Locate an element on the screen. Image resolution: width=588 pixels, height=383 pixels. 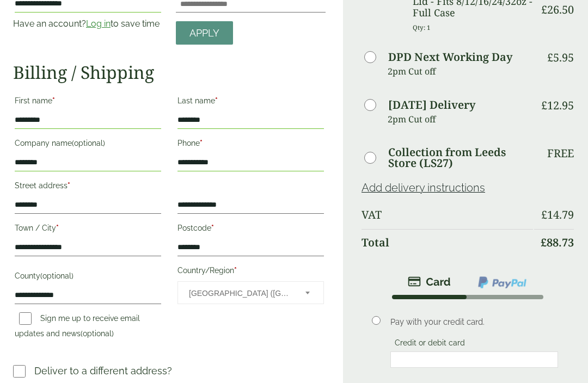
label: Town / City is located at coordinates (88, 229).